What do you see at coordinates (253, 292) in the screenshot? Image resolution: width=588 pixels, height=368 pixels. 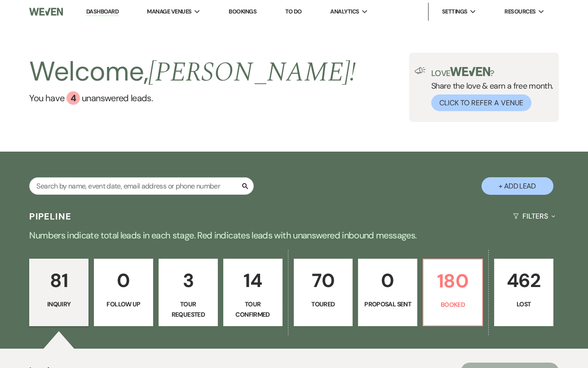 I see `a: 14Tour Confirmed` at bounding box center [253, 292].